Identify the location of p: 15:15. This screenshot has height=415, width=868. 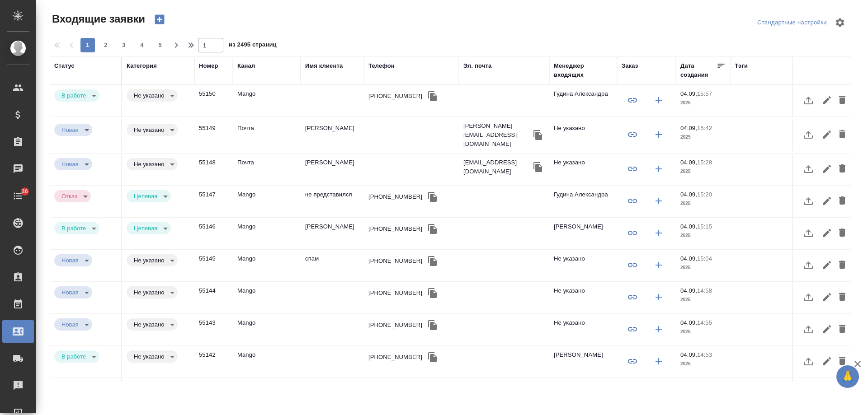
(704, 226).